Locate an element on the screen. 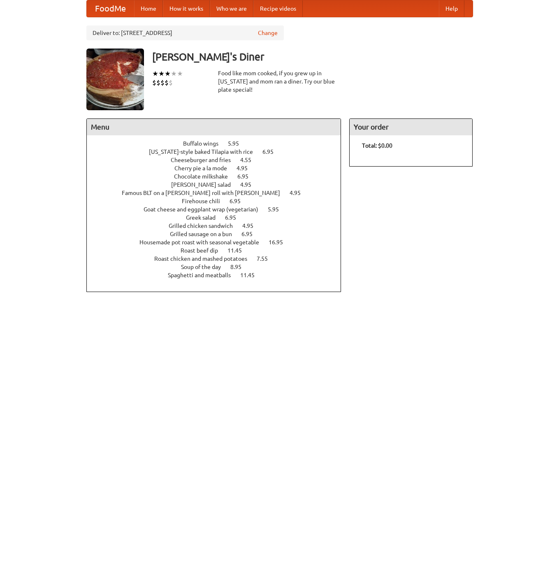 This screenshot has height=582, width=559. span: Goat cheese and eggplant wrap (vegetarian) is located at coordinates (205, 209).